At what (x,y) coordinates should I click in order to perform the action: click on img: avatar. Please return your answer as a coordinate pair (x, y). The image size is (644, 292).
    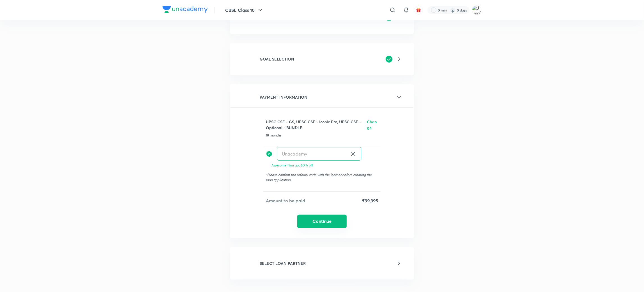
    Looking at the image, I should click on (418, 10).